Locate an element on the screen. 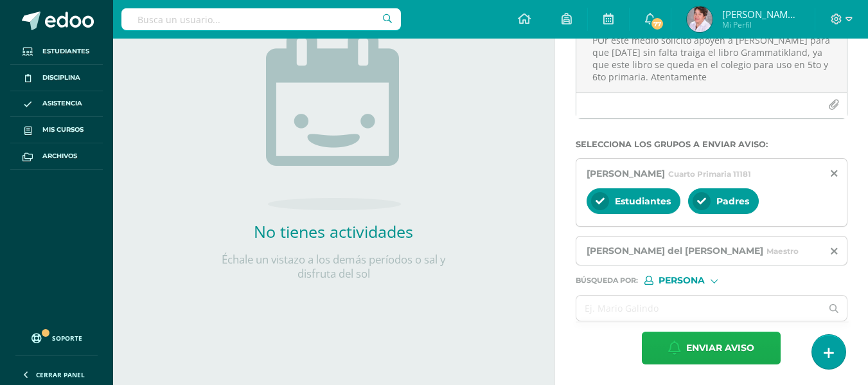  a: Archivos is located at coordinates (56, 156).